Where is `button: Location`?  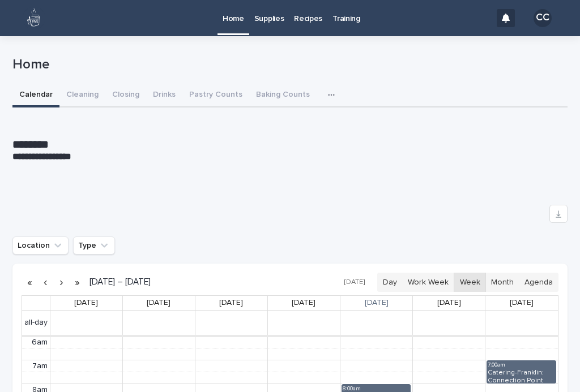 button: Location is located at coordinates (40, 246).